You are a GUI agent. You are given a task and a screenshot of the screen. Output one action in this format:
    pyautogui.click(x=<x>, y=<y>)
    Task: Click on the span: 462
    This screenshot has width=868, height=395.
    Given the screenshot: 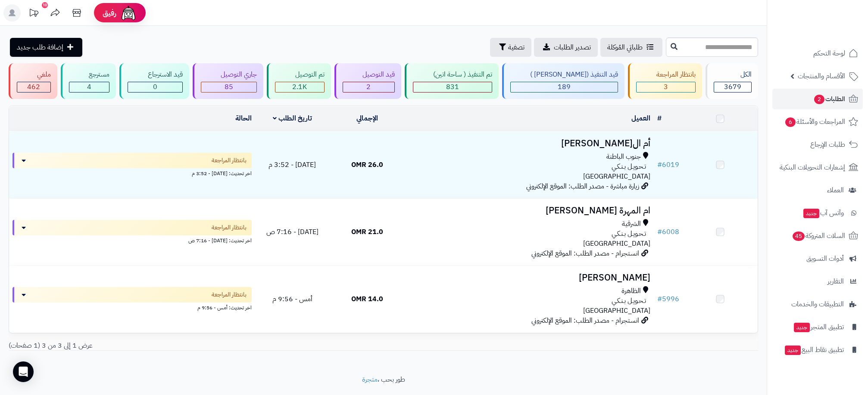 What is the action you would take?
    pyautogui.click(x=33, y=87)
    